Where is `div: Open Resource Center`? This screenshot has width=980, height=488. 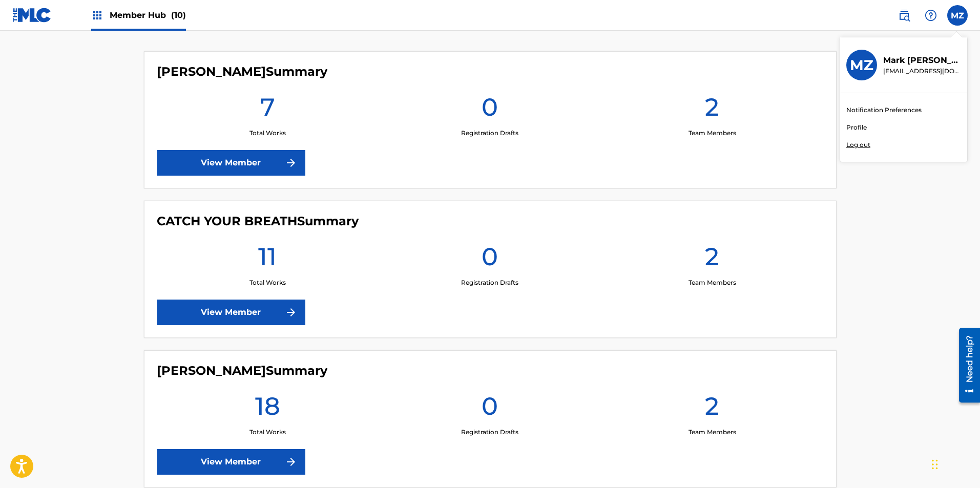
div: Open Resource Center is located at coordinates (18, 41).